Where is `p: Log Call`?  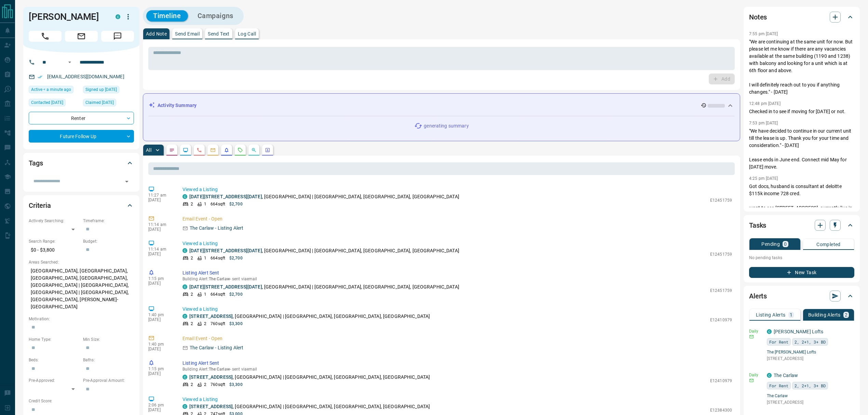
p: Log Call is located at coordinates (247, 34).